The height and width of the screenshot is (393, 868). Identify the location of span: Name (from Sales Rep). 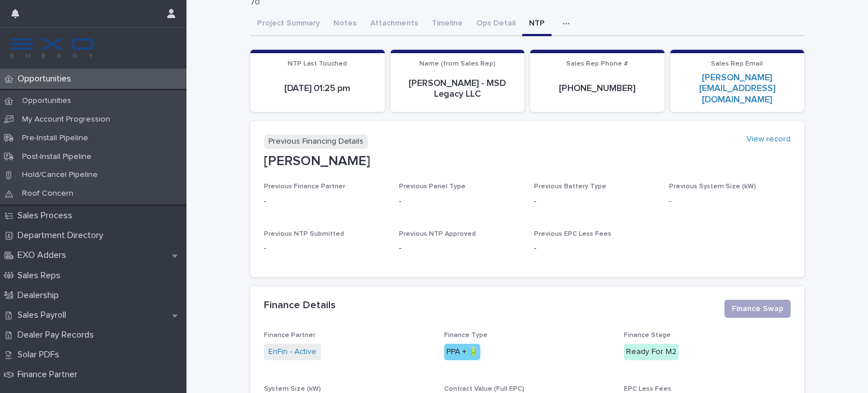
(457, 64).